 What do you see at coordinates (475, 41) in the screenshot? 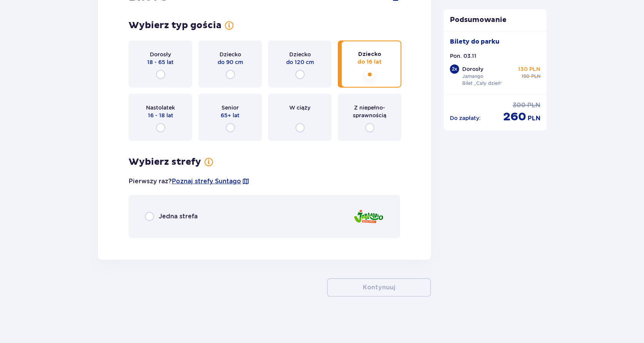
I see `p: Bilety do parku` at bounding box center [475, 41].